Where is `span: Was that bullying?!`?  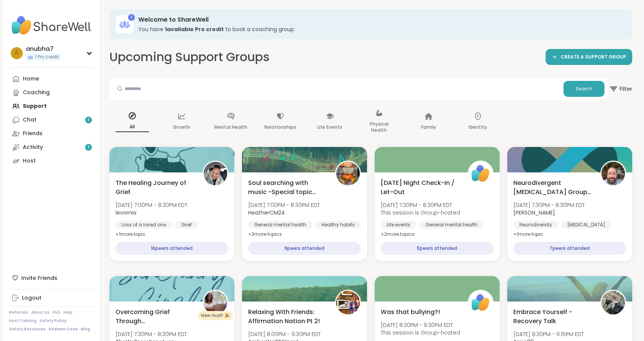 span: Was that bullying?! is located at coordinates (410, 312).